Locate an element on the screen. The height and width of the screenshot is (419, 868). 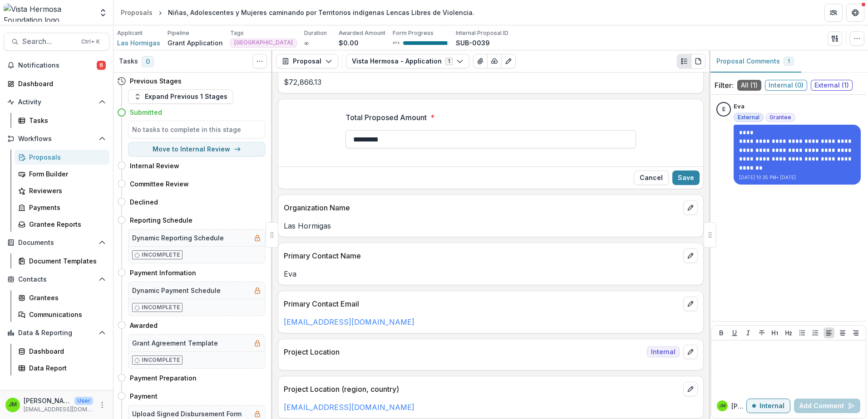
div: Niñas, Adolescentes y Mujeres caminando por Territorios indígenas Lencas Libres de Violencia. is located at coordinates (321, 12).